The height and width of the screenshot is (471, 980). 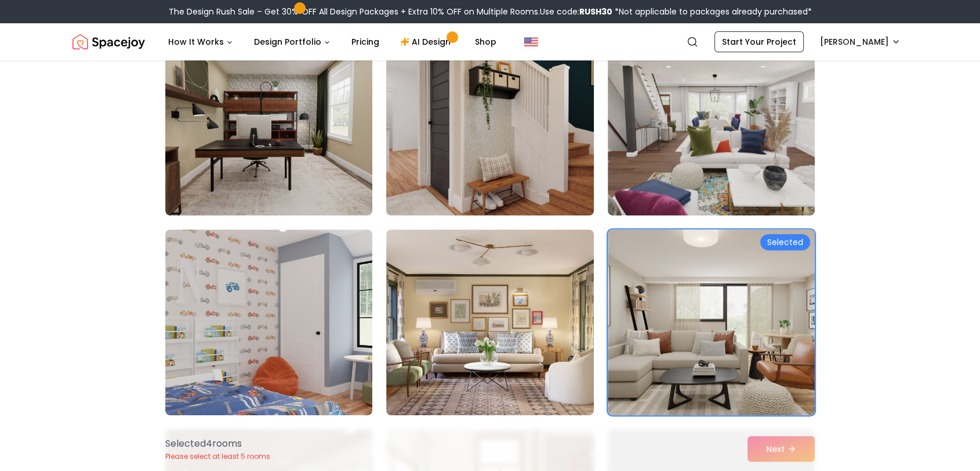 I want to click on div: Selected, so click(x=785, y=242).